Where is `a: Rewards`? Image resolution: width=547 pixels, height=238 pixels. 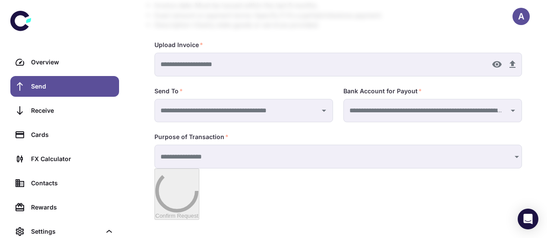 a: Rewards is located at coordinates (65, 207).